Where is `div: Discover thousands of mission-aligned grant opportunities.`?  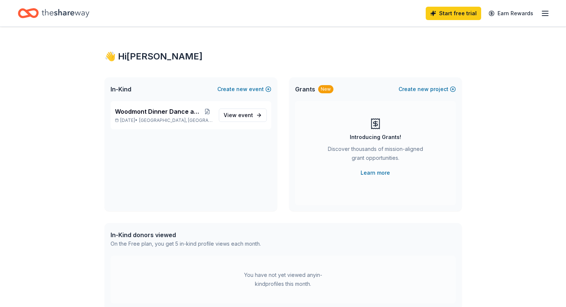 div: Discover thousands of mission-aligned grant opportunities. is located at coordinates (375, 155).